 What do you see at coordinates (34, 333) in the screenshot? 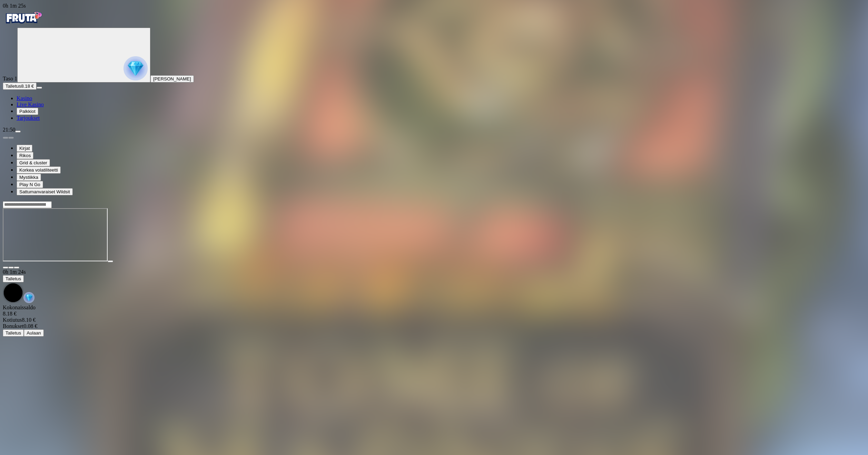
I see `button: Aulaan` at bounding box center [34, 333].